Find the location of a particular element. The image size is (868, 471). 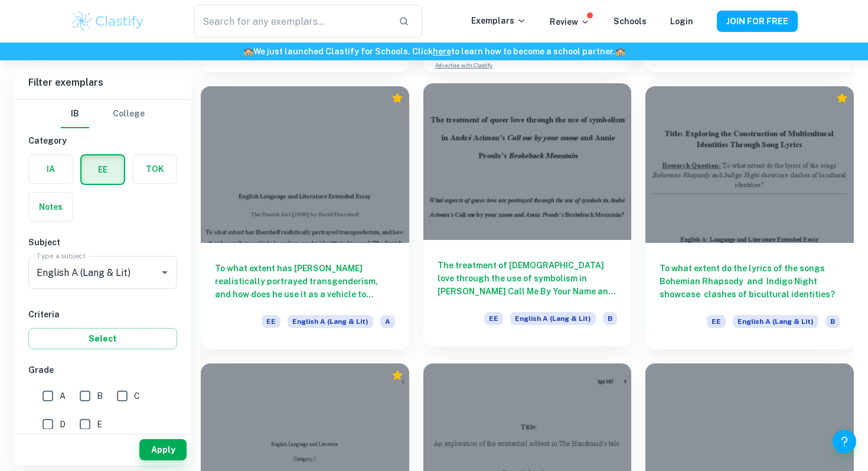

span: D is located at coordinates (62, 424).